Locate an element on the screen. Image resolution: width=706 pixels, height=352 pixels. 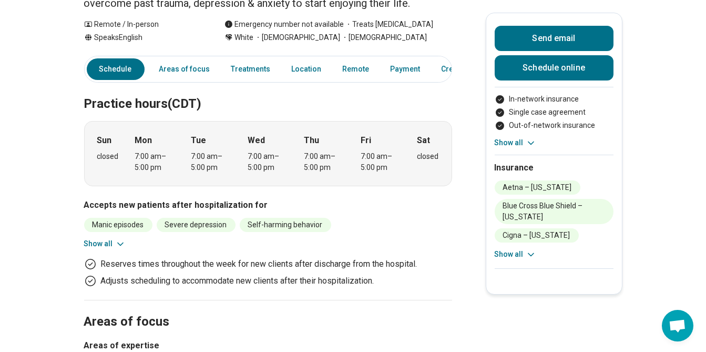
strong: Mon is located at coordinates (143, 140).